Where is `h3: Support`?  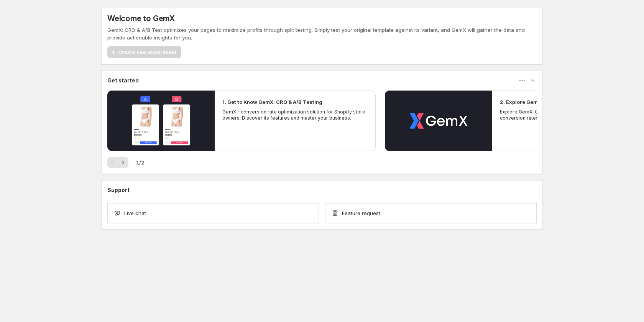 h3: Support is located at coordinates (118, 190).